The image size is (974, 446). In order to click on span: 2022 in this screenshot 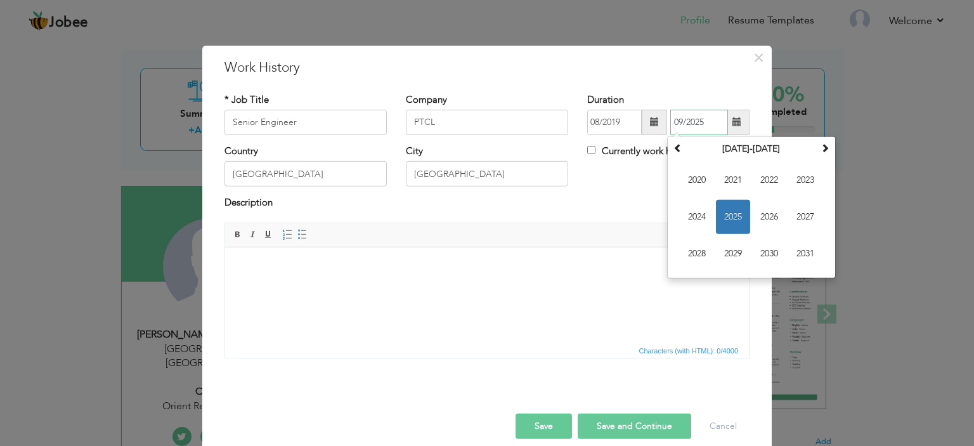, I will do `click(769, 180)`.